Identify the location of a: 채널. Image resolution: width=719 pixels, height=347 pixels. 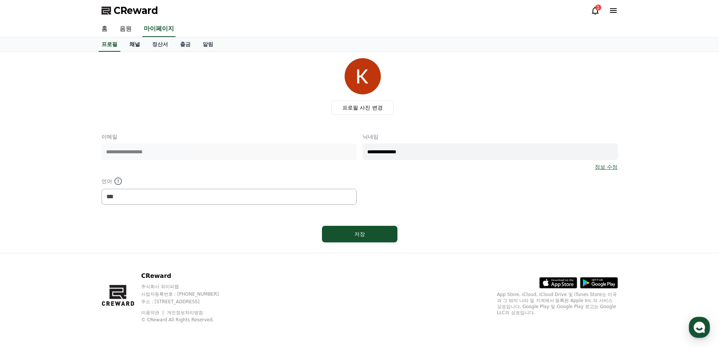
(135, 45).